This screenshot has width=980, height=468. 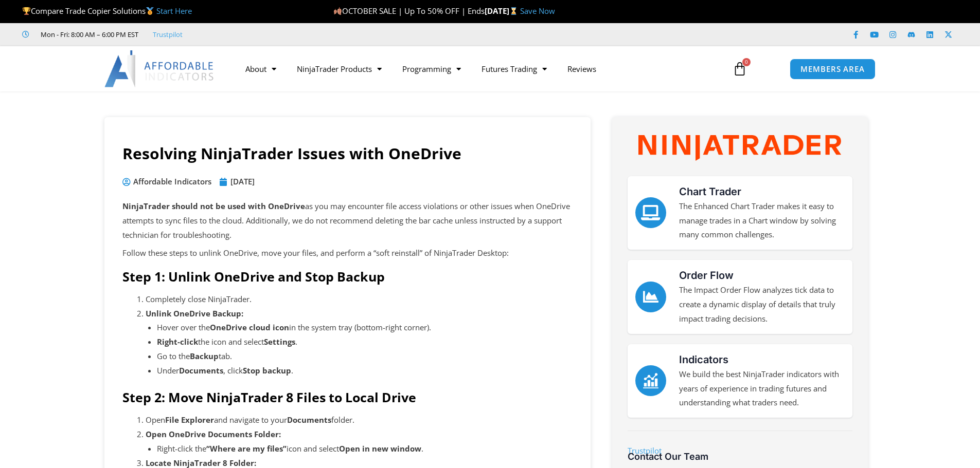 What do you see at coordinates (762, 305) in the screenshot?
I see `p: The Impact Order Flow analyzes tick data to create a dynamic display of details that truly impact...` at bounding box center [762, 305].